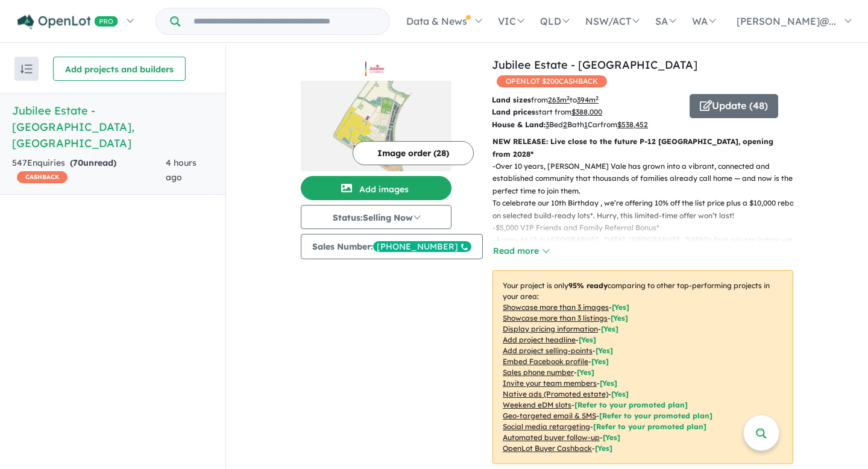  I want to click on u: Automated buyer follow-up, so click(551, 437).